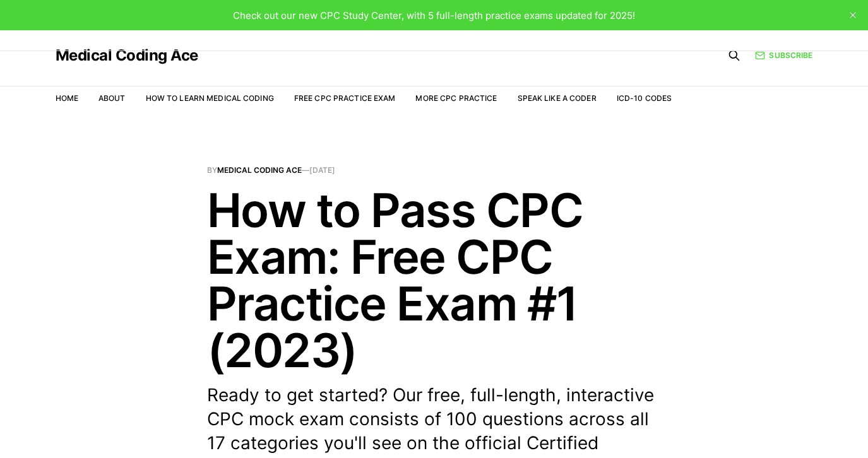 The width and height of the screenshot is (868, 458). What do you see at coordinates (345, 98) in the screenshot?
I see `a: Free CPC Practice Exam` at bounding box center [345, 98].